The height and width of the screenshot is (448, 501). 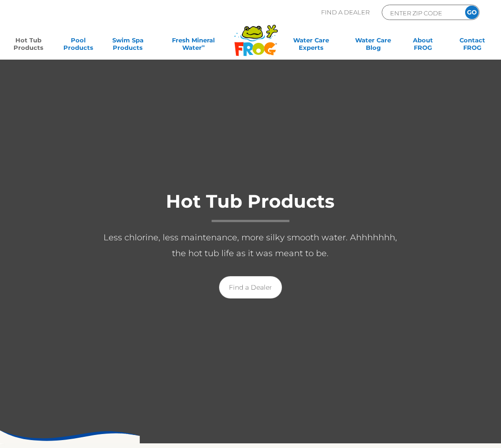 I want to click on a: Water CareExperts, so click(x=311, y=46).